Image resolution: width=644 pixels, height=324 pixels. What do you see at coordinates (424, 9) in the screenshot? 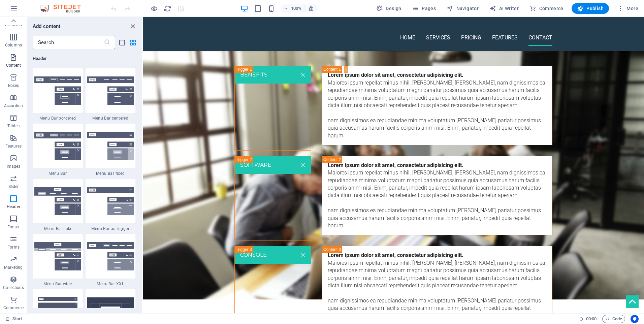
I see `span: Pages` at bounding box center [424, 9].